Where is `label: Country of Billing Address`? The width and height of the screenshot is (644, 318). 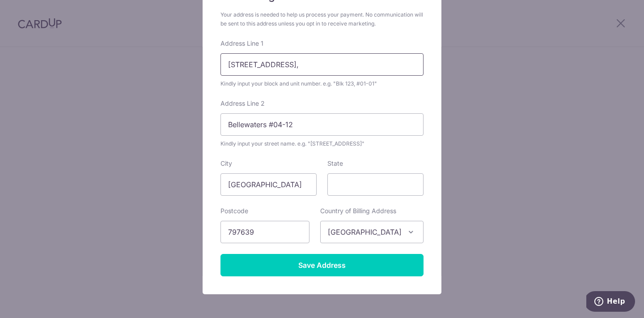
label: Country of Billing Address is located at coordinates (358, 211).